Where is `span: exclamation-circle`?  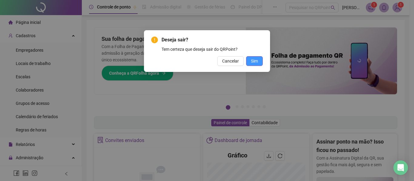
span: exclamation-circle is located at coordinates (154, 40).